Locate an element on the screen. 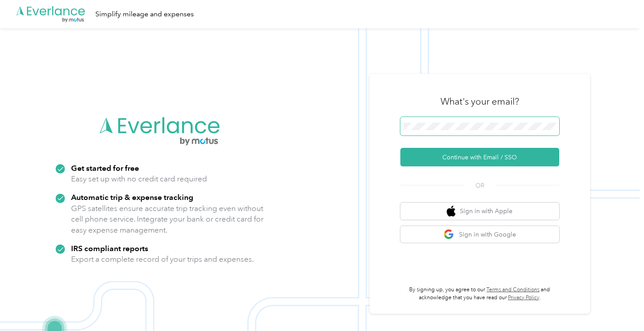  p: GPS satellites ensure accurate trip tracking even without cell phone service. Integrate your bank... is located at coordinates (167, 219).